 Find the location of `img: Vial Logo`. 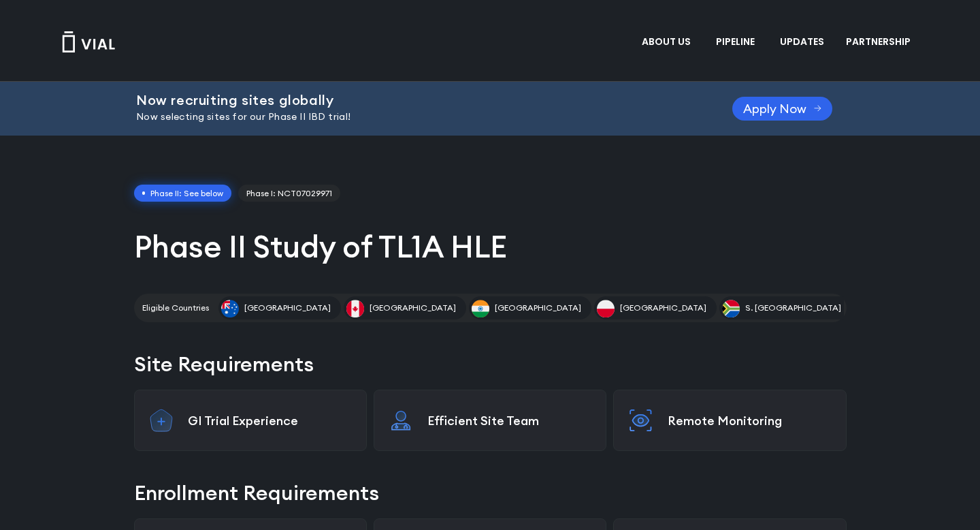

img: Vial Logo is located at coordinates (88, 41).